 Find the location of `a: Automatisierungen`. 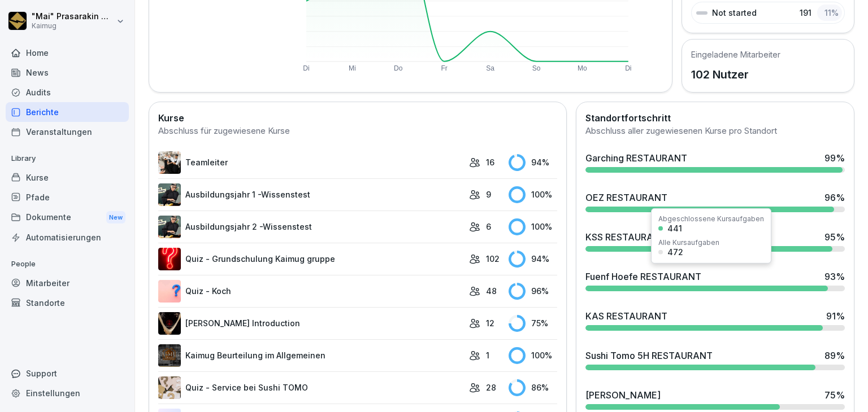

a: Automatisierungen is located at coordinates (67, 237).